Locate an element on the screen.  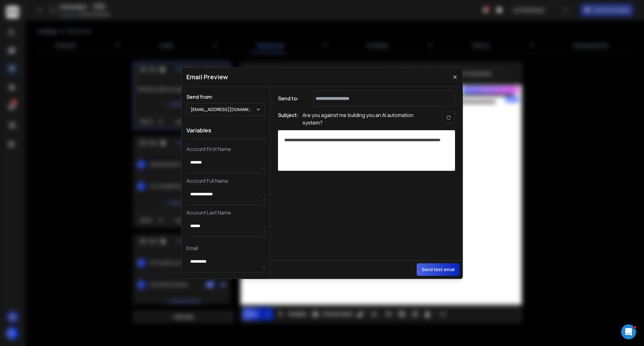
h1: Send to: is located at coordinates (290, 98).